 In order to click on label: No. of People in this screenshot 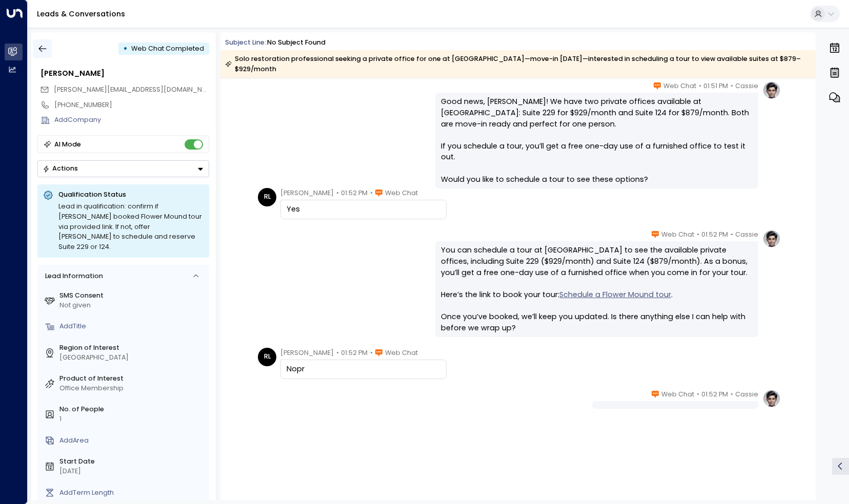, I will do `click(132, 409)`.